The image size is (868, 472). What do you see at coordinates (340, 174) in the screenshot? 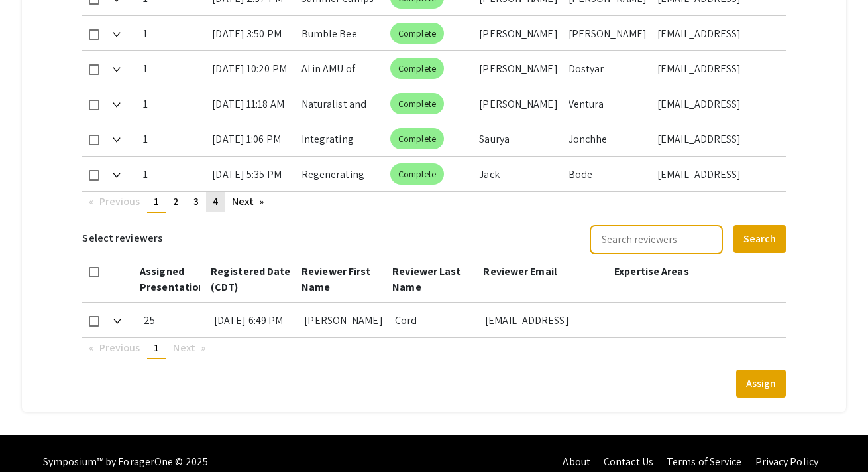
I see `div: Regenerating Soil and Community` at bounding box center [340, 174].